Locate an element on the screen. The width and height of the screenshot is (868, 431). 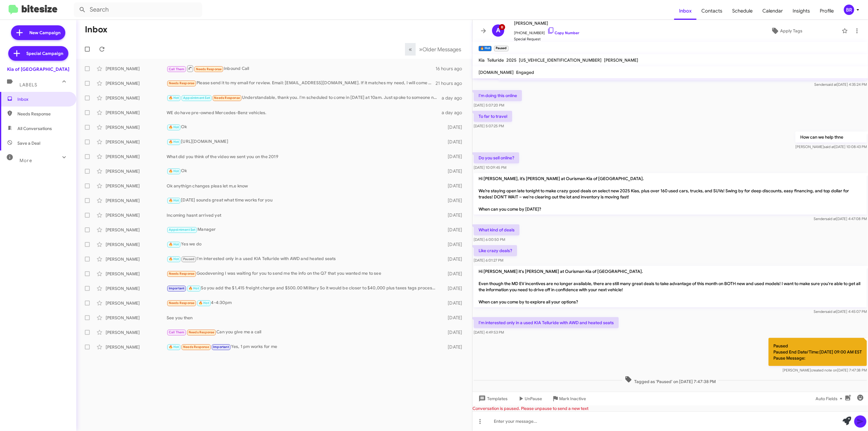
button: Auto Fields is located at coordinates (830, 399).